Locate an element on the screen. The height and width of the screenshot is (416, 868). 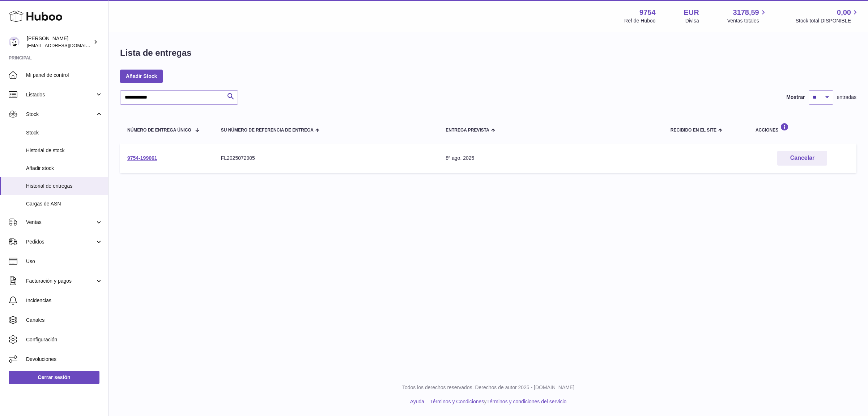
span: Uso is located at coordinates (65, 261).